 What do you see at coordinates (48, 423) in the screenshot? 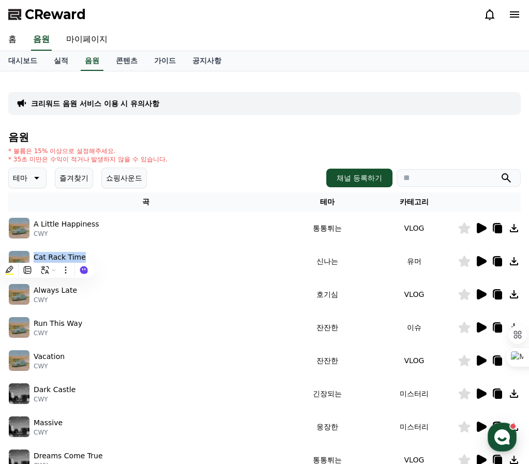
I see `p: Massive` at bounding box center [48, 423].